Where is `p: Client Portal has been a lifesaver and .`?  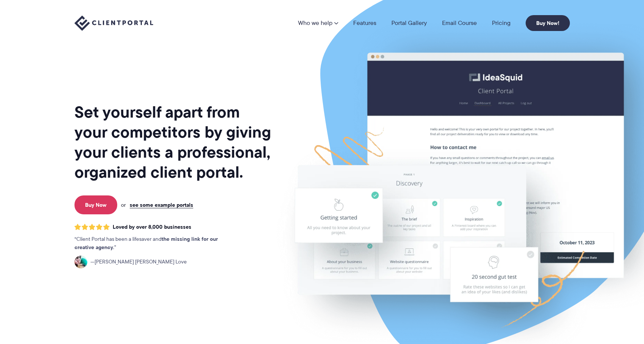 p: Client Portal has been a lifesaver and . is located at coordinates (154, 243).